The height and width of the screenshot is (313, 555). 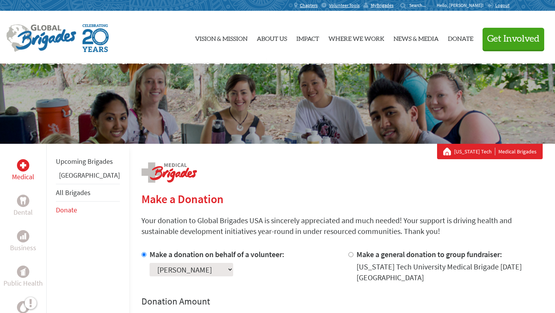 What do you see at coordinates (342, 302) in the screenshot?
I see `h4: Donation Amount` at bounding box center [342, 302].